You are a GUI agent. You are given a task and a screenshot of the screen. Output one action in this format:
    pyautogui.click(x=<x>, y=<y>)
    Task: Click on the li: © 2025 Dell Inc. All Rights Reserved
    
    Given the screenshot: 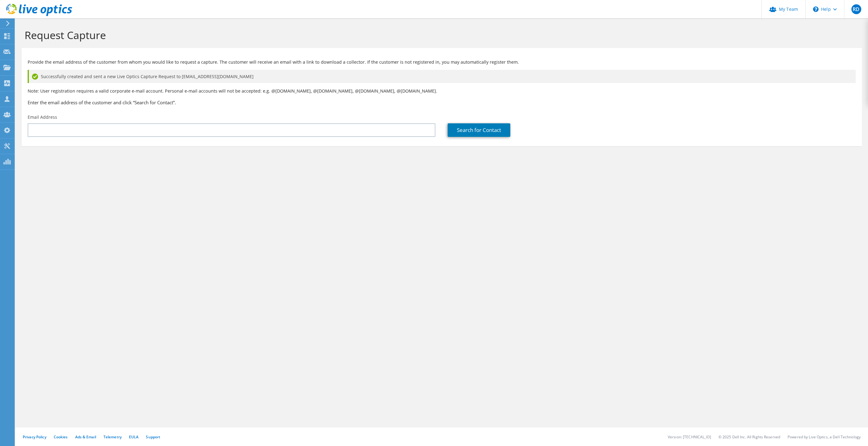 What is the action you would take?
    pyautogui.click(x=749, y=437)
    